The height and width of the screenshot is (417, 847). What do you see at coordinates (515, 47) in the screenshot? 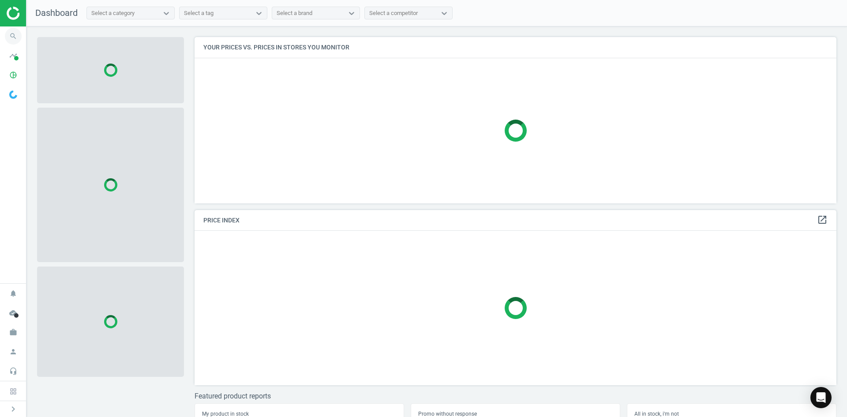
I see `h4: Your prices vs. prices in stores you monitor` at bounding box center [515, 47].